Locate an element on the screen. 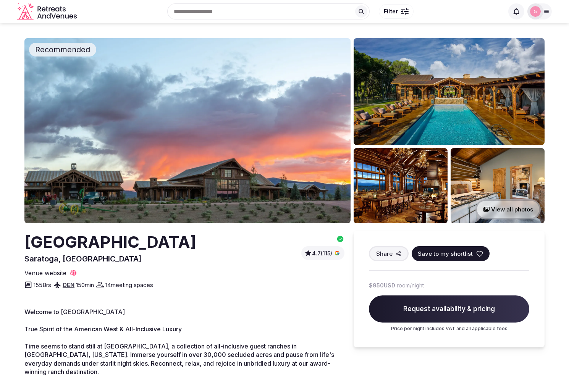 Image resolution: width=569 pixels, height=392 pixels. span: 4.7 (115) is located at coordinates (322, 254).